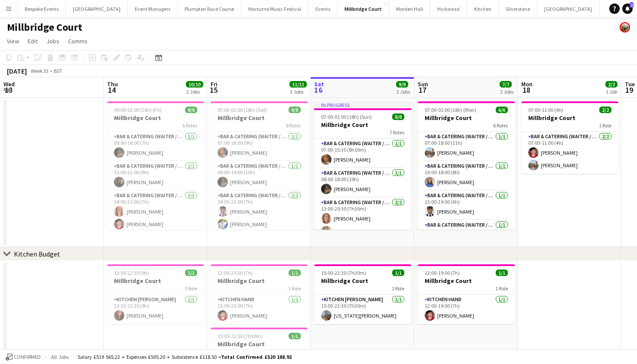 The image size is (637, 364). I want to click on span: Confirmed, so click(27, 357).